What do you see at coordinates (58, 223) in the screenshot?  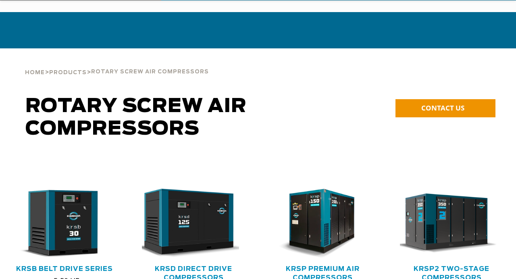 I see `img: krsb30` at bounding box center [58, 223].